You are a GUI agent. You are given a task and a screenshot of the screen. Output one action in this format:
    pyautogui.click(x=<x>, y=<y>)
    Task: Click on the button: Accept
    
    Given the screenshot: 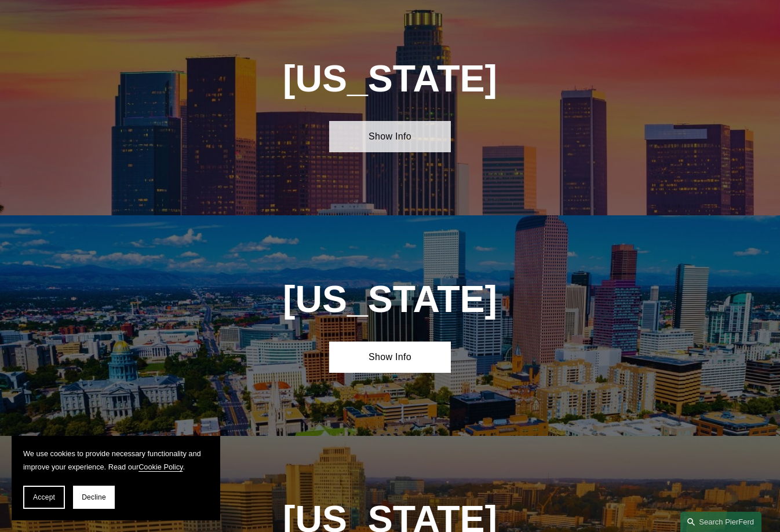 What is the action you would take?
    pyautogui.click(x=44, y=498)
    